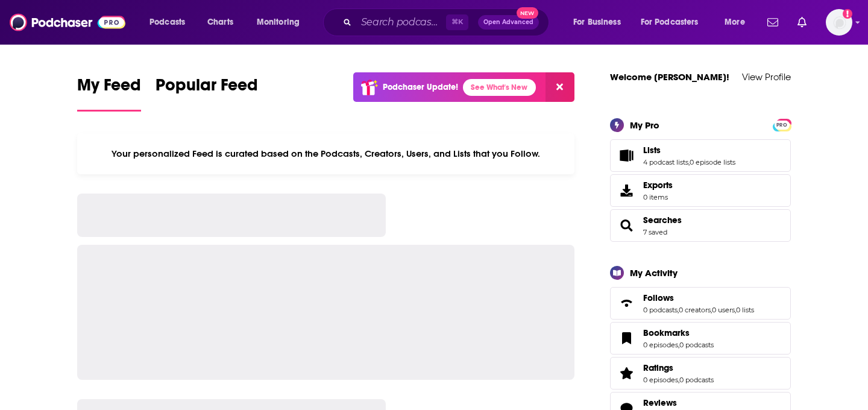 This screenshot has width=868, height=410. I want to click on span: 0 items, so click(658, 197).